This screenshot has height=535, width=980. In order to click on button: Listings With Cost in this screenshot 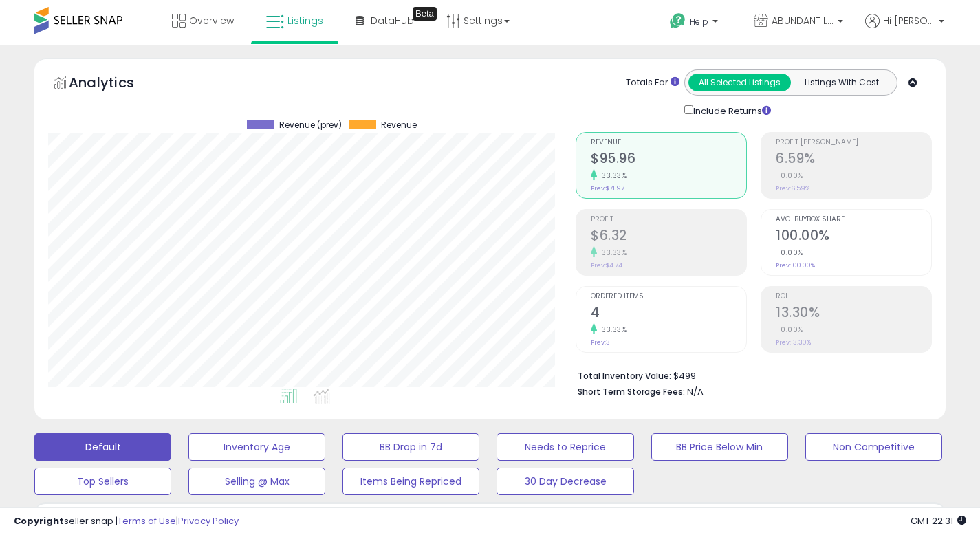, I will do `click(841, 82)`.